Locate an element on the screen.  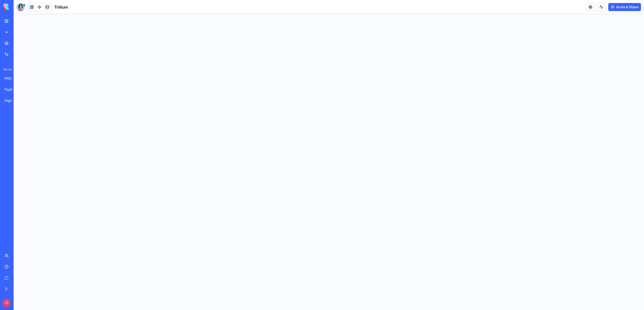
span: Trillium is located at coordinates (61, 7).